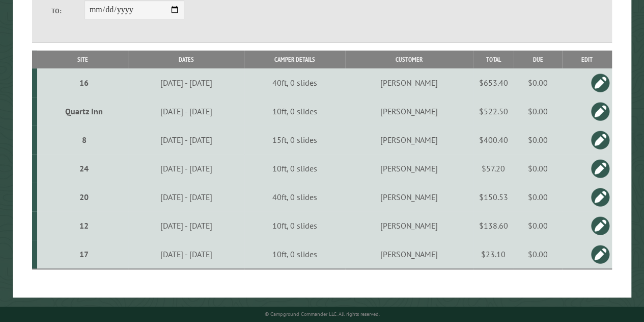  I want to click on div: Quartz Inn, so click(84, 111).